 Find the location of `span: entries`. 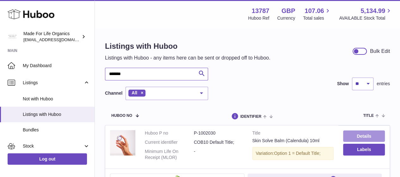

span: entries is located at coordinates (383, 83).